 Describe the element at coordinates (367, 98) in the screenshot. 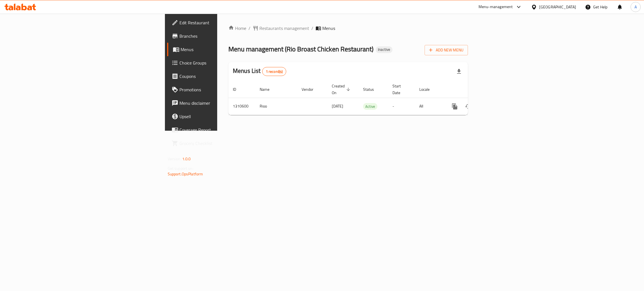

I see `table: enhanced table` at that location.